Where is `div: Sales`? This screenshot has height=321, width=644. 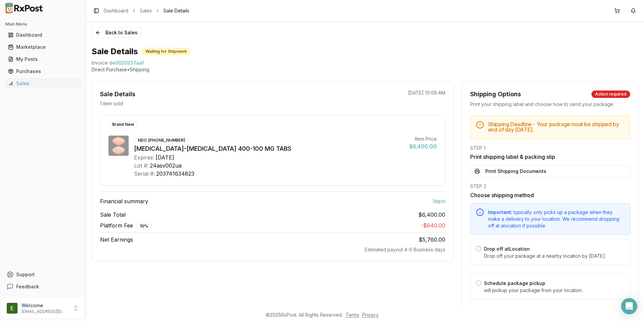 div: Sales is located at coordinates (42, 84).